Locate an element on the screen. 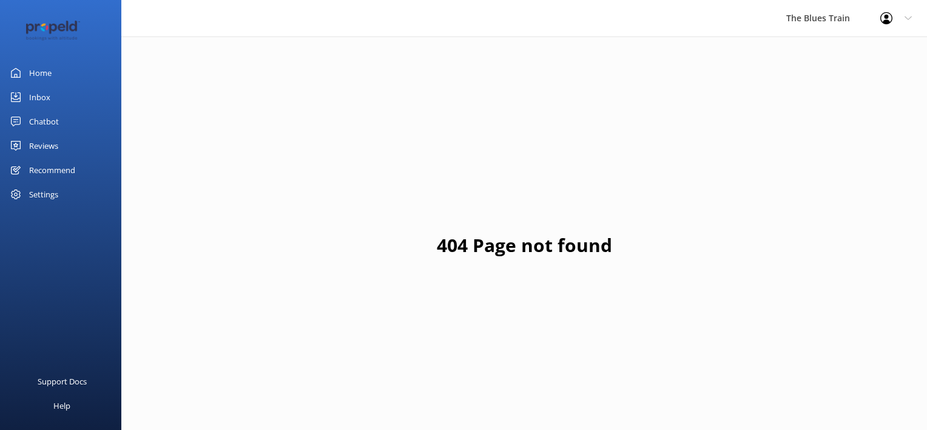  div: Help is located at coordinates (62, 405).